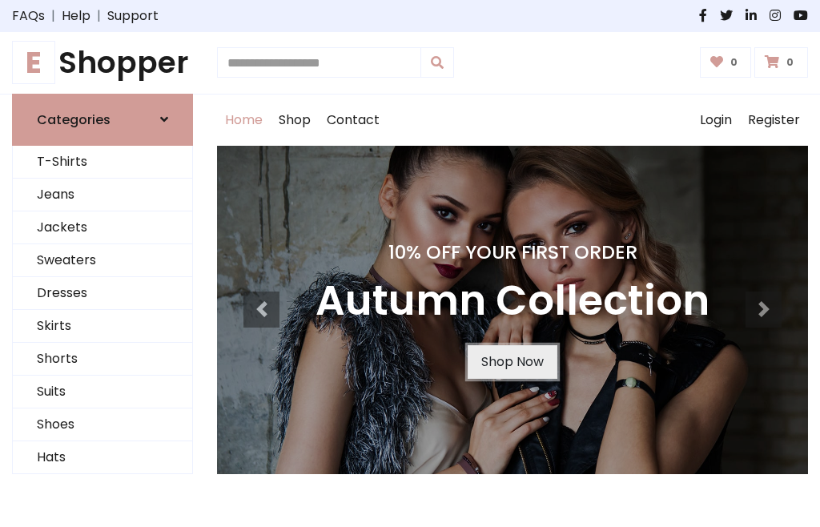  Describe the element at coordinates (34, 62) in the screenshot. I see `span: E` at that location.